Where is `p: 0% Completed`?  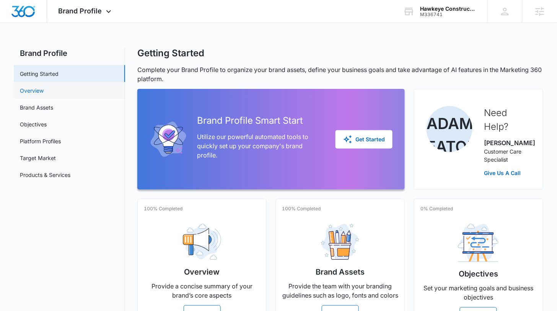 p: 0% Completed is located at coordinates (437, 209).